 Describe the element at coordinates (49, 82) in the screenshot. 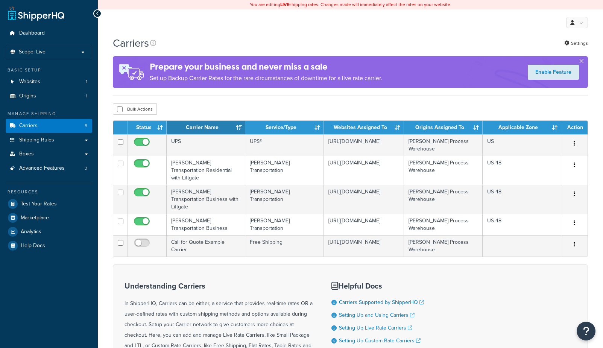

I see `li: Websites` at that location.